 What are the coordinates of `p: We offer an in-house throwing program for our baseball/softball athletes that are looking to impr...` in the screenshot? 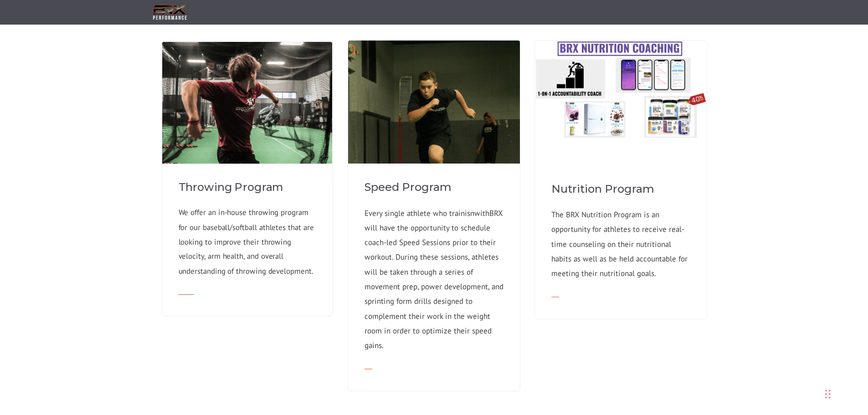 It's located at (247, 242).